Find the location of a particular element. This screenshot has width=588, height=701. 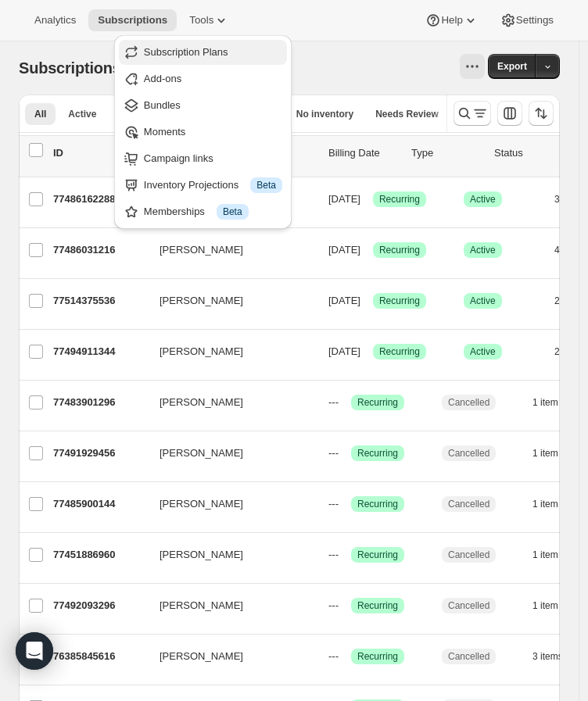

span: Bundles is located at coordinates (162, 105).